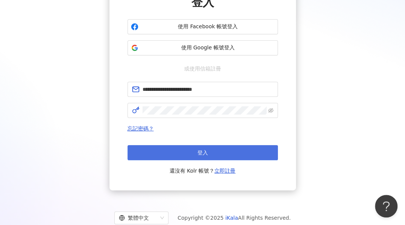 The image size is (405, 225). I want to click on button: 使用 Facebook 帳號登入, so click(203, 27).